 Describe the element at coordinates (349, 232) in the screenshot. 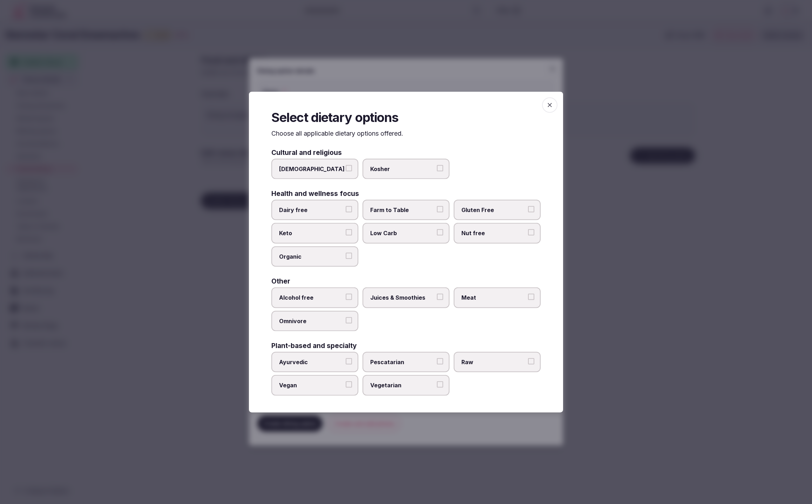

I see `button: Keto` at that location.